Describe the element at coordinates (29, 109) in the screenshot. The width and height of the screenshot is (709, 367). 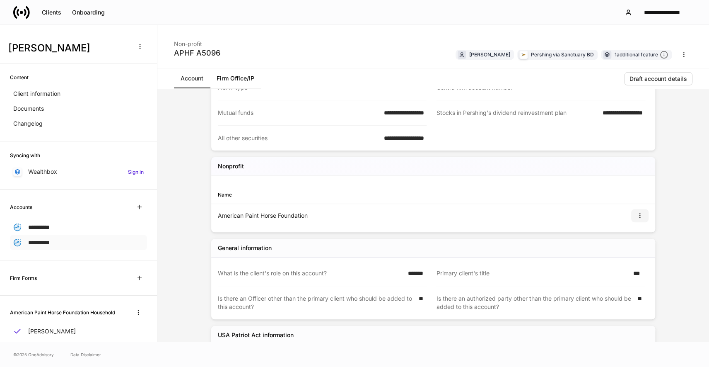
I see `p: Documents` at that location.